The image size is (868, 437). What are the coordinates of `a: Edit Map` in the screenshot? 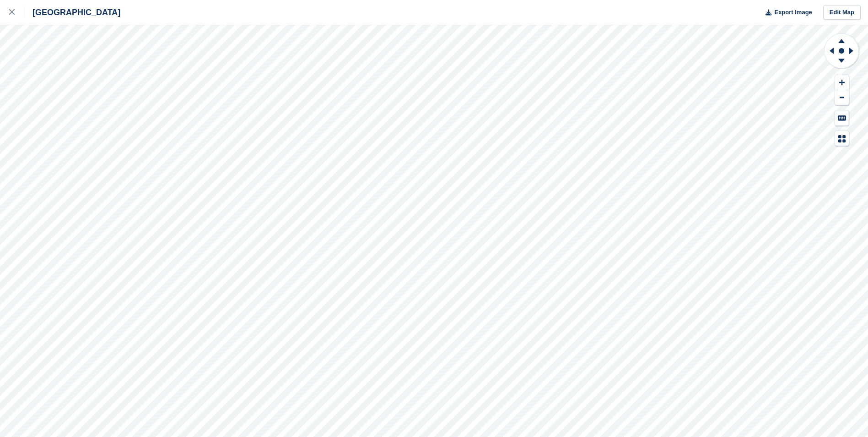 It's located at (842, 13).